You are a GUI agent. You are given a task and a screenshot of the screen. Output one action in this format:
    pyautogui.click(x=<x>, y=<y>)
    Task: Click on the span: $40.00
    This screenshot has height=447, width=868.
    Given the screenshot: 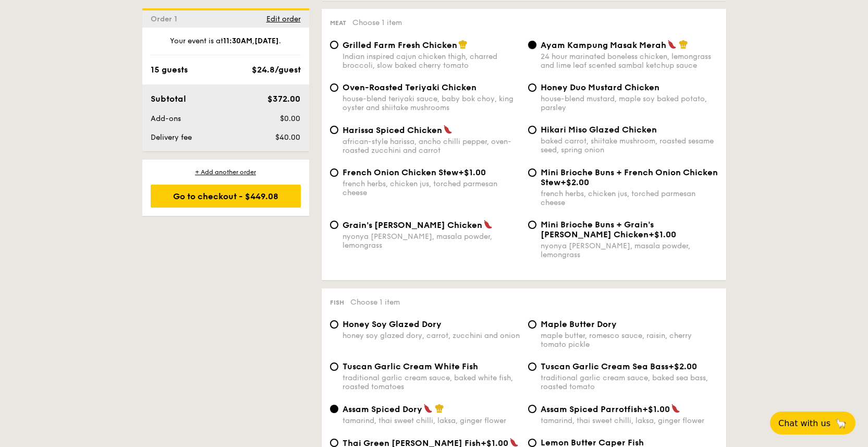 What is the action you would take?
    pyautogui.click(x=288, y=137)
    